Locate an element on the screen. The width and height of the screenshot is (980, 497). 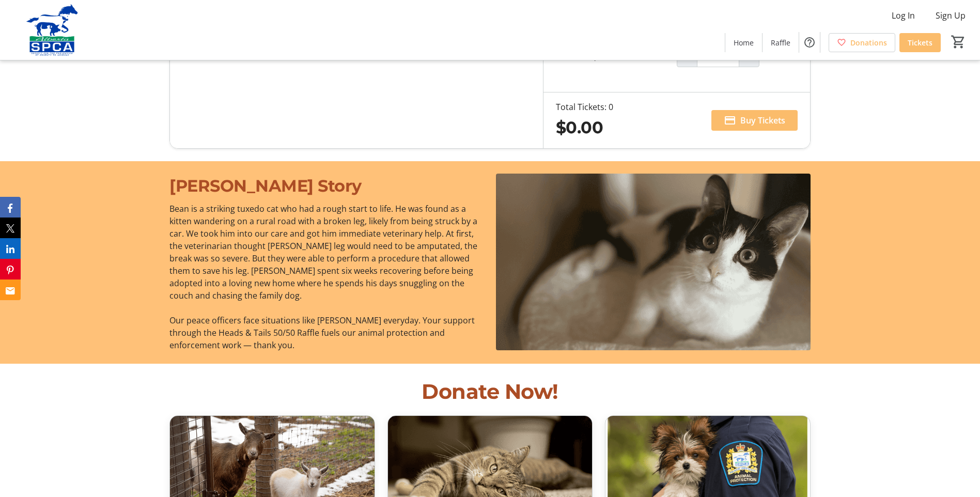
div: Total Tickets: 0 is located at coordinates (584, 107).